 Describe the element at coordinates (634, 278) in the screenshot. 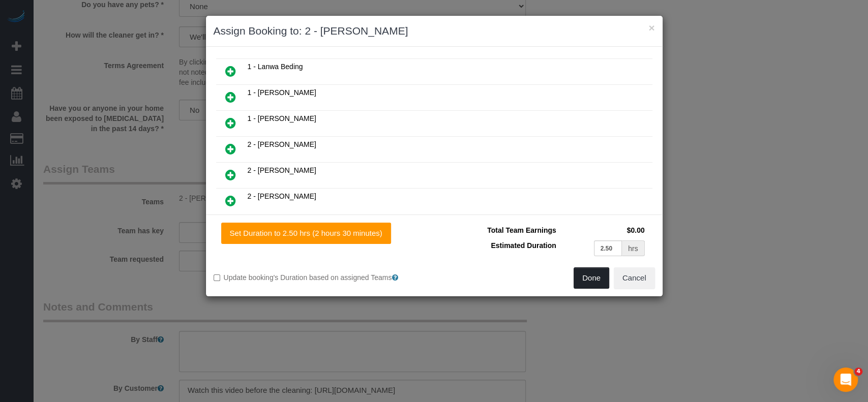

I see `button: Cancel` at that location.